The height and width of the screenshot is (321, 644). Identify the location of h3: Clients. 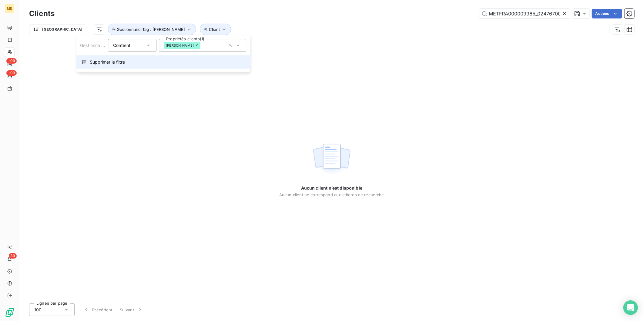
(42, 13).